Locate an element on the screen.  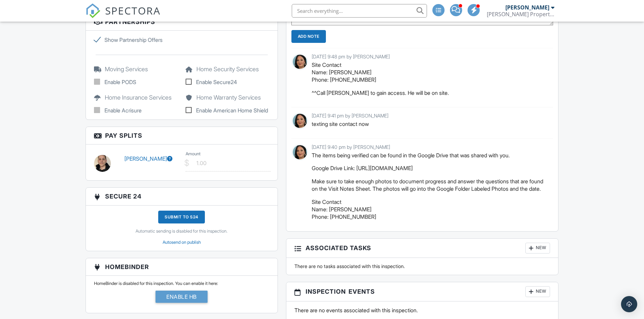
div: Open Intercom Messenger is located at coordinates (629, 304).